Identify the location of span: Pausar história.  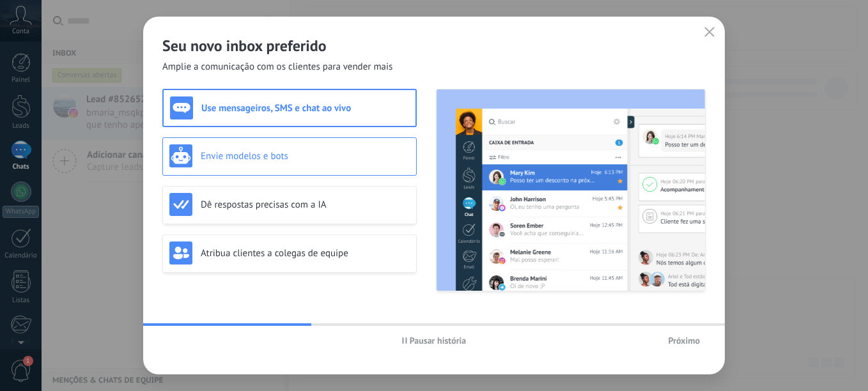
(438, 340).